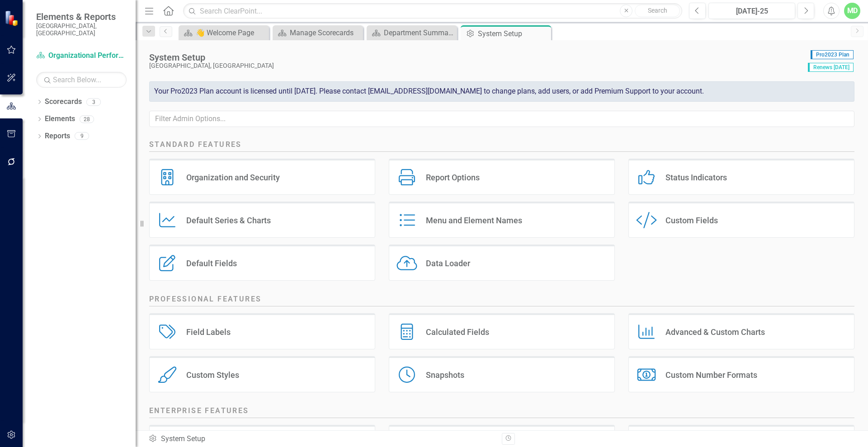 This screenshot has width=868, height=447. What do you see at coordinates (474, 221) in the screenshot?
I see `div: Menu and Element Names` at bounding box center [474, 221].